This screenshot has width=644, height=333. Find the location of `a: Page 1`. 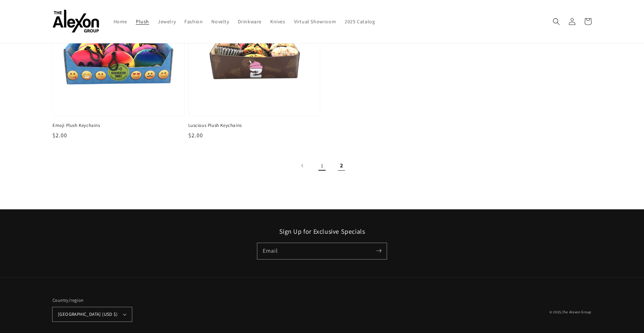

a: Page 1 is located at coordinates (322, 165).